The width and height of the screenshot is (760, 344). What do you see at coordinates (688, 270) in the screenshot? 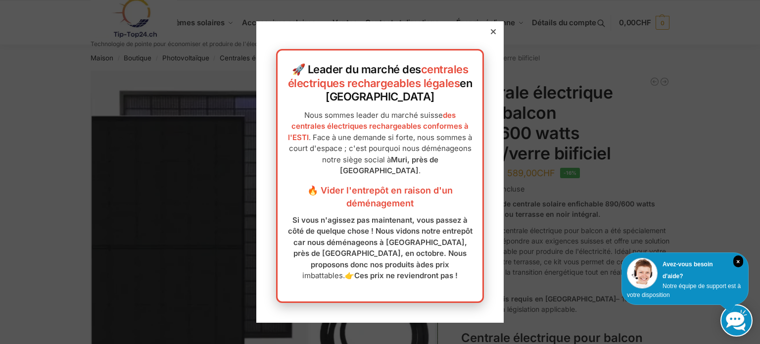
I see `font: Avez-vous besoin d'aide?` at bounding box center [688, 270].